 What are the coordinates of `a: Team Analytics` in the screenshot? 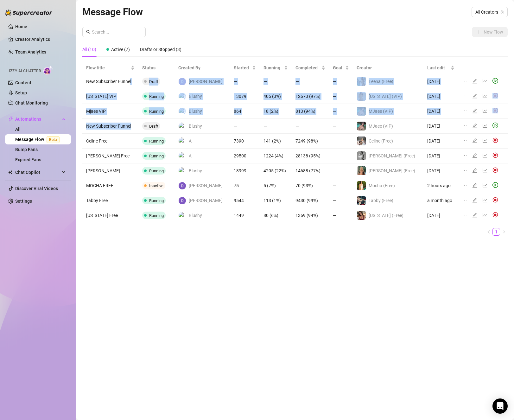 It's located at (31, 52).